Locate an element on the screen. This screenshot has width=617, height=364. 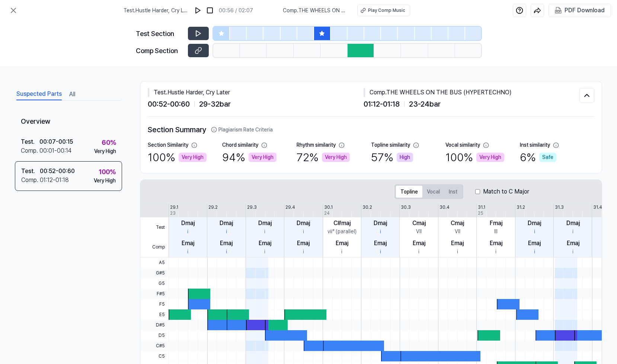
button: Suspected Parts is located at coordinates (39, 94).